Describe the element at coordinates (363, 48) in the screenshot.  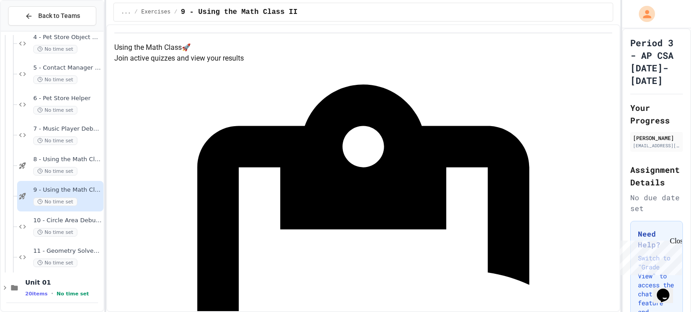
I see `h4: Using the Math Class 🚀` at that location.